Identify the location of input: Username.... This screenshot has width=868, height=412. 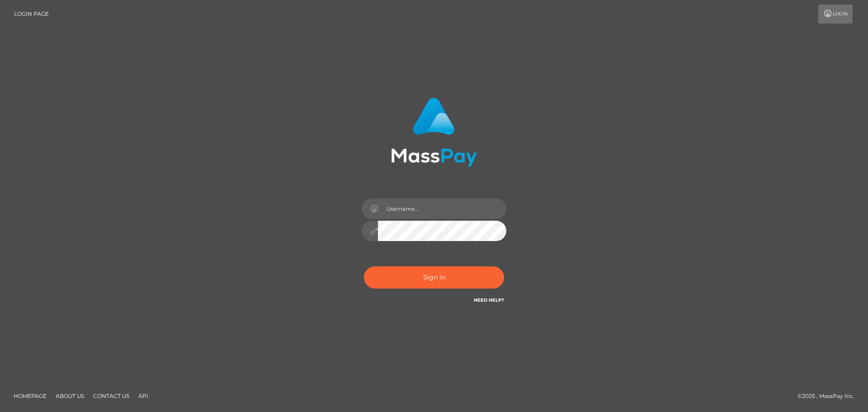
(442, 208).